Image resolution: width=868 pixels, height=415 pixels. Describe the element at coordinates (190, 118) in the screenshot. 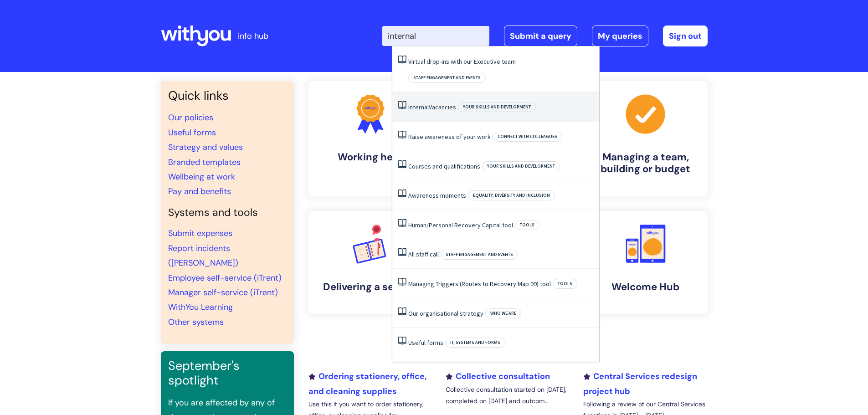

I see `a: Our policies` at that location.